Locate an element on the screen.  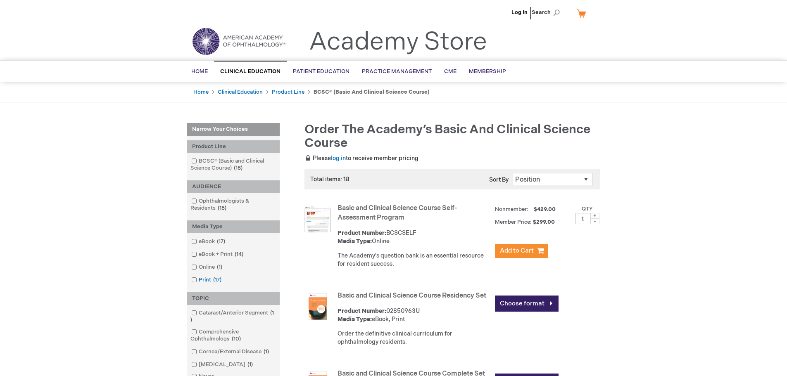
span: Add to Cart is located at coordinates (517, 251).